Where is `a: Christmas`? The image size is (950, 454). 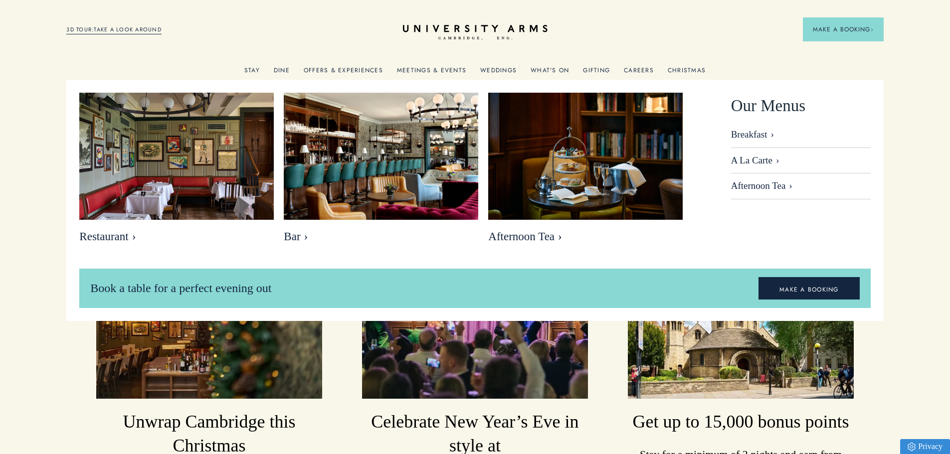
a: Christmas is located at coordinates (687, 73).